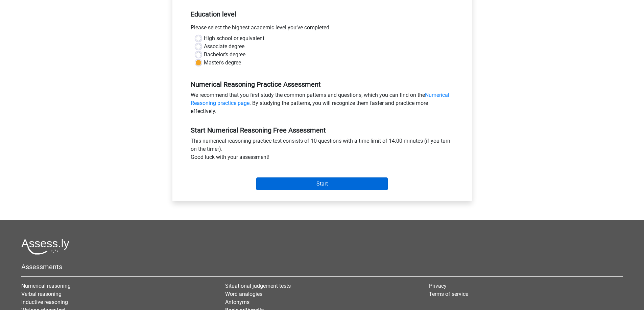 The image size is (644, 310). Describe the element at coordinates (258, 286) in the screenshot. I see `a: Situational judgement tests` at that location.